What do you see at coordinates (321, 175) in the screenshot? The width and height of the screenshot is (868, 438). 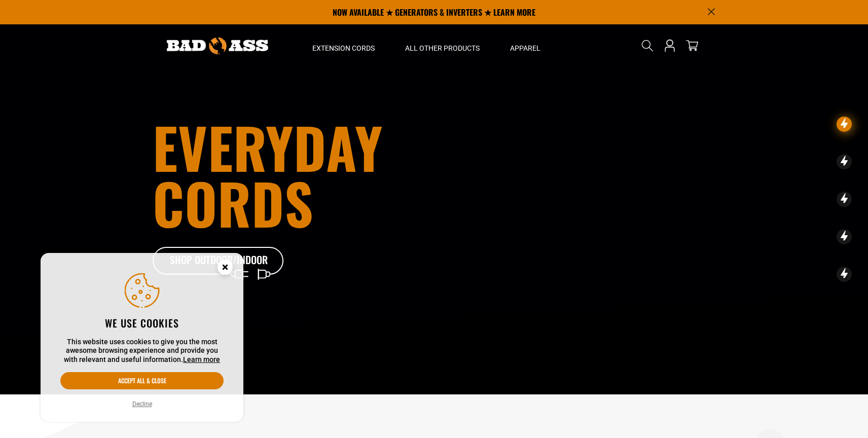 I see `h1: Everyday cords` at bounding box center [321, 175].